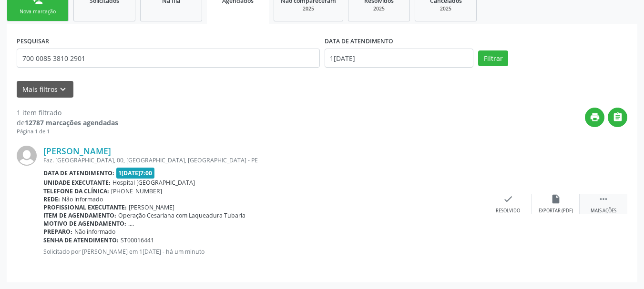 This screenshot has height=289, width=644. I want to click on strong: 12787 marcações agendadas, so click(71, 123).